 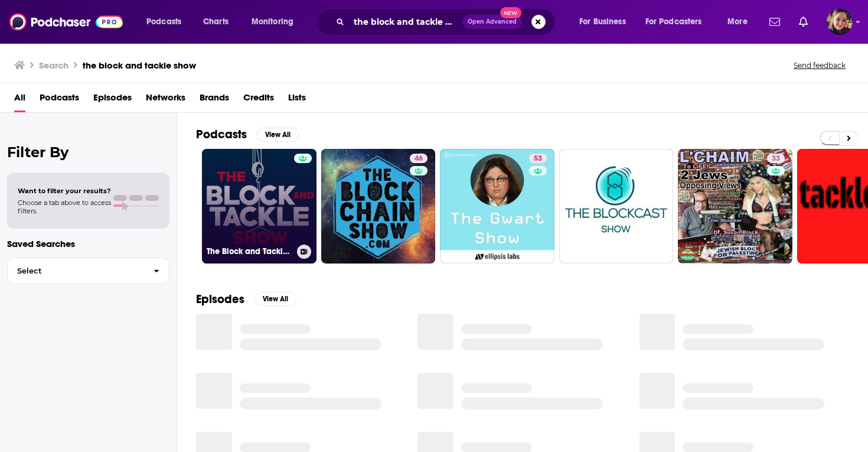 What do you see at coordinates (511, 12) in the screenshot?
I see `span: New` at bounding box center [511, 12].